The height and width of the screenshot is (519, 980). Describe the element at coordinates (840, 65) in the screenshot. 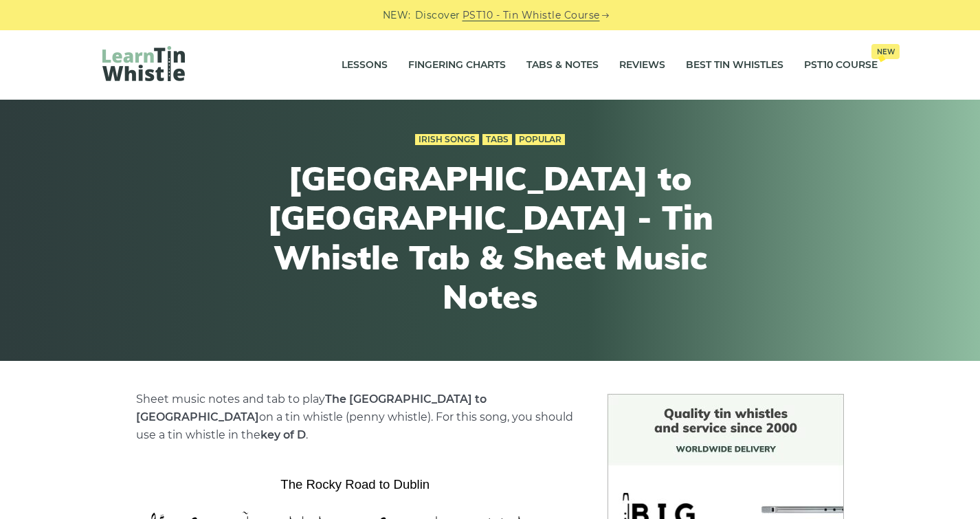

I see `a: PST10 CourseNew` at that location.